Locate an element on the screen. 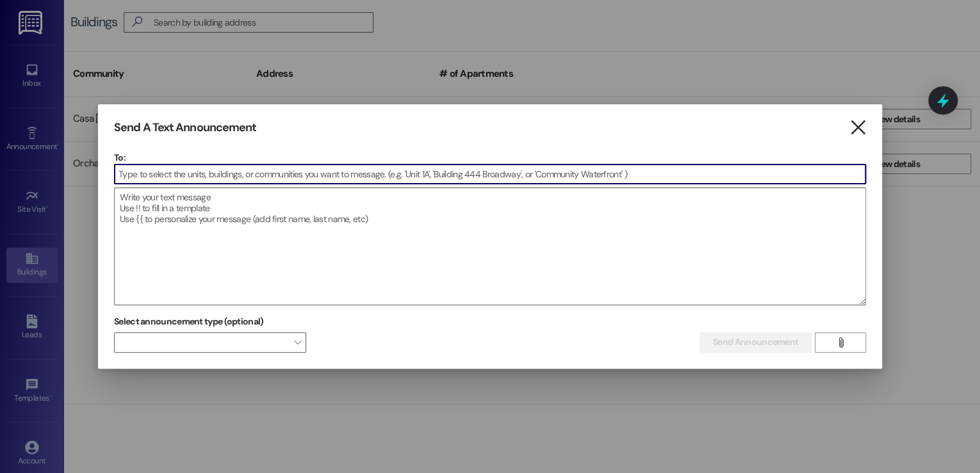 The image size is (980, 473). input: Type to select the units, buildings, or communities you want to message. (e.g. 'Unit 1A', 'Buildi... is located at coordinates (490, 174).